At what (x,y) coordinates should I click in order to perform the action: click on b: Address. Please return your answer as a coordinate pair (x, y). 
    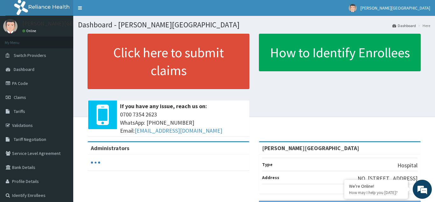
    Looking at the image, I should click on (271, 178).